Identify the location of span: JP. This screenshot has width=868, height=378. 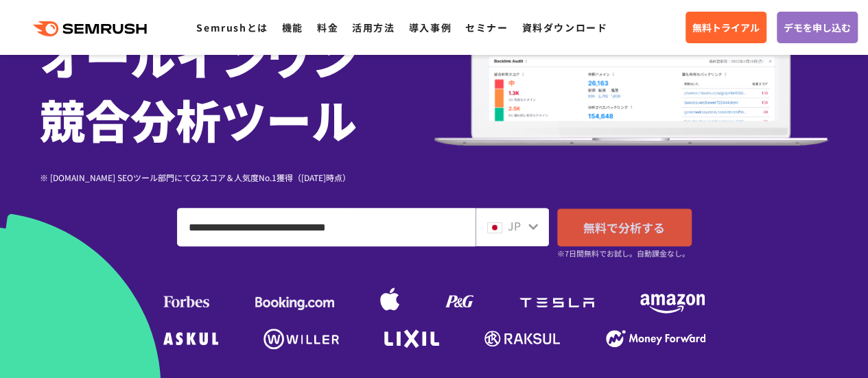
(514, 226).